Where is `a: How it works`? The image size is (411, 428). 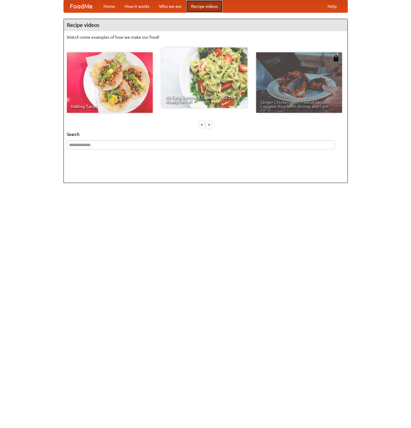 a: How it works is located at coordinates (137, 6).